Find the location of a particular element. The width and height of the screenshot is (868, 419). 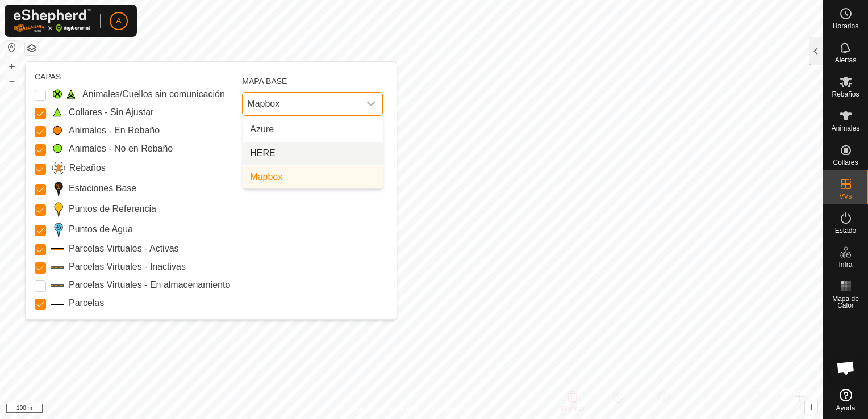

li: Azure is located at coordinates (313, 129).